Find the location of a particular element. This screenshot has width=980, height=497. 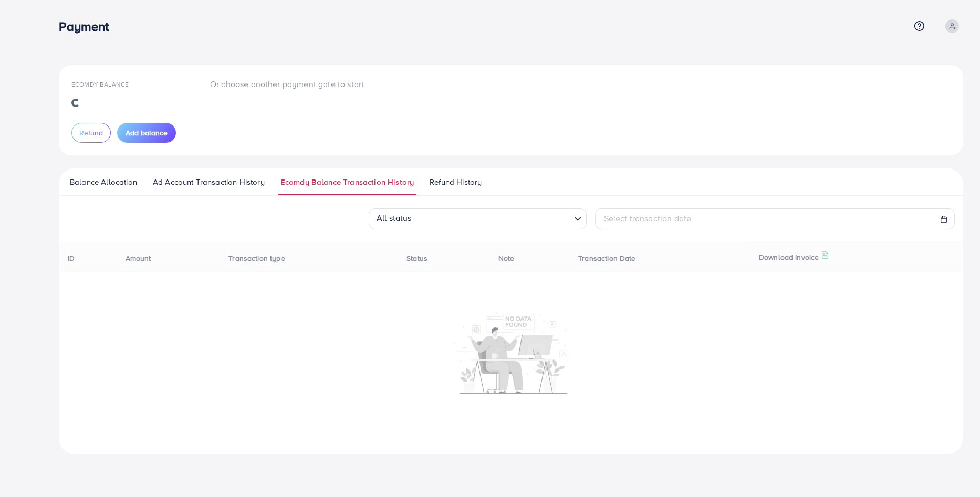

span: Select transaction date is located at coordinates (647, 219).